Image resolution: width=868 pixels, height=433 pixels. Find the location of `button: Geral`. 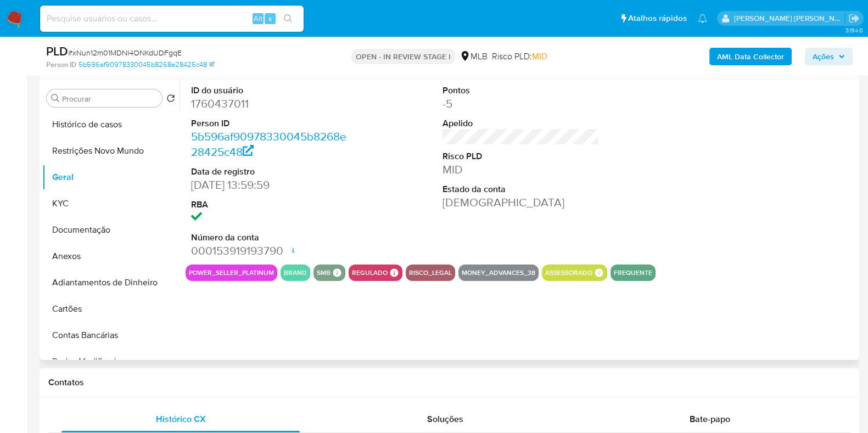

button: Geral is located at coordinates (111, 177).